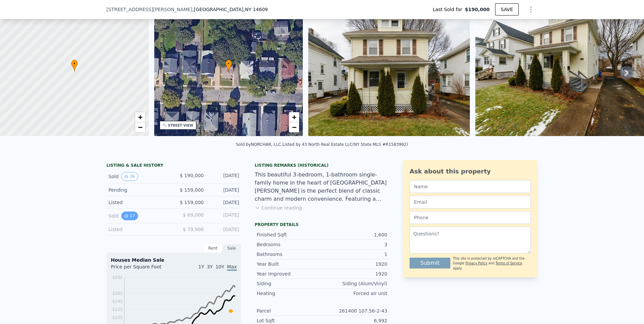 The width and height of the screenshot is (644, 324). I want to click on button: Show Options, so click(531, 9).